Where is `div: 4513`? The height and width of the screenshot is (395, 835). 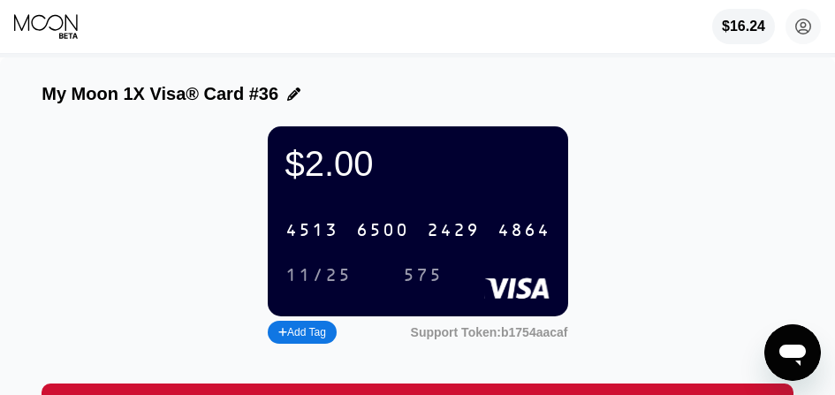 div: 4513 is located at coordinates (312, 231).